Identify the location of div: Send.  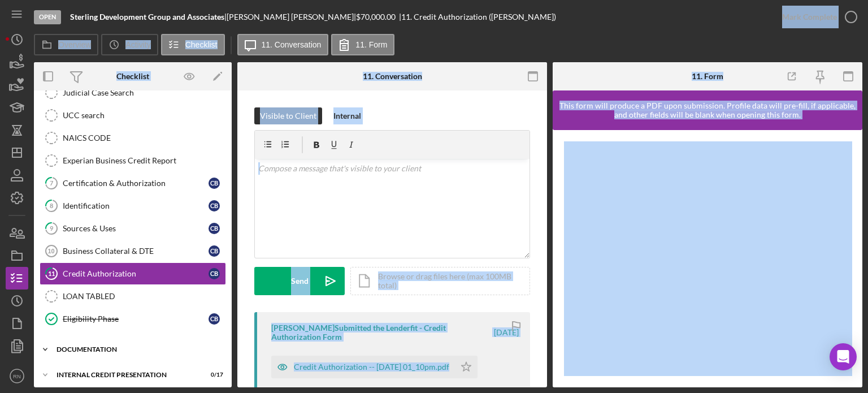
(299, 282).